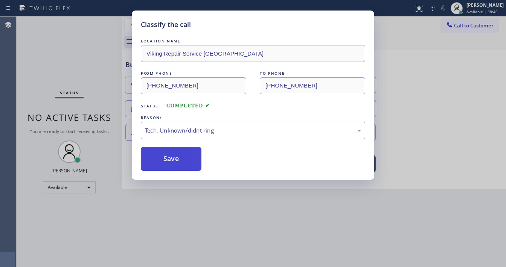 Image resolution: width=506 pixels, height=267 pixels. Describe the element at coordinates (171, 159) in the screenshot. I see `button: Save` at that location.